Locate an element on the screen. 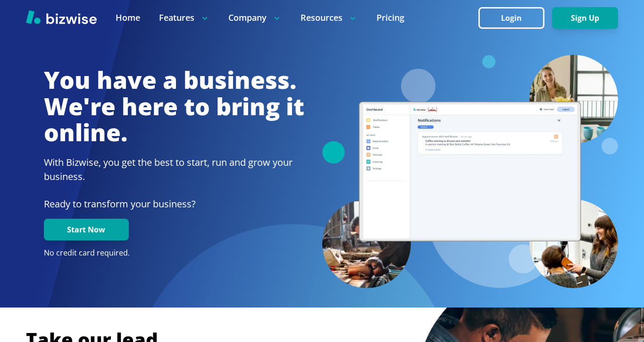 The height and width of the screenshot is (342, 644). a: Login is located at coordinates (516, 18).